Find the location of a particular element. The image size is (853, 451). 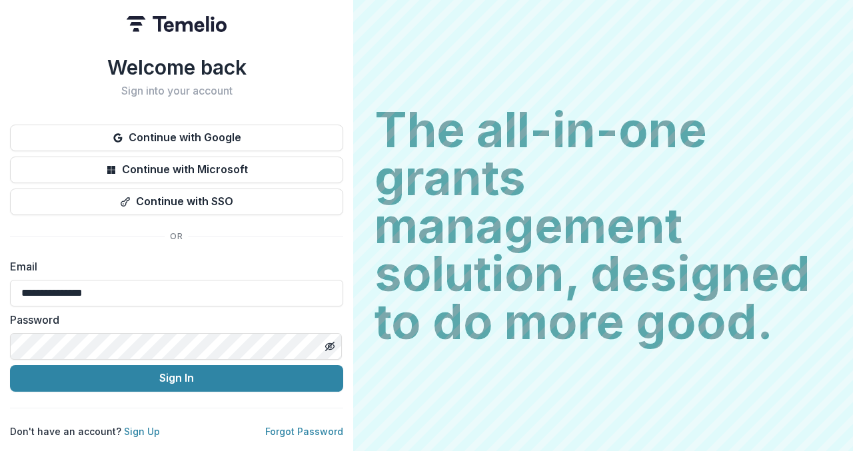

a: Forgot Password is located at coordinates (304, 431).